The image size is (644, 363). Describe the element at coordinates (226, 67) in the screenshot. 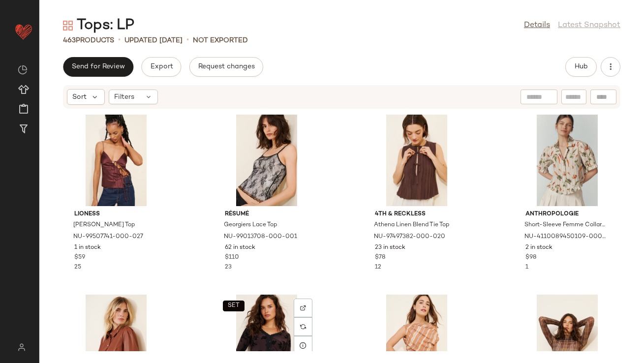

I see `span: Request changes` at that location.